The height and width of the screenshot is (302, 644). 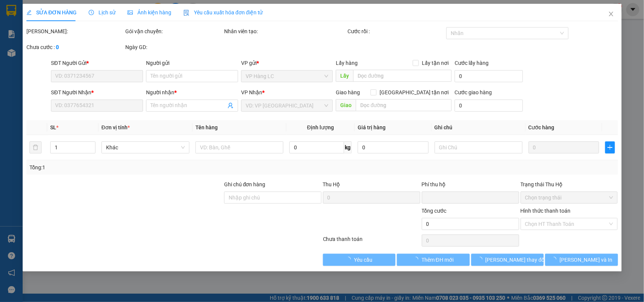 I want to click on span: Tên hàng, so click(x=207, y=128).